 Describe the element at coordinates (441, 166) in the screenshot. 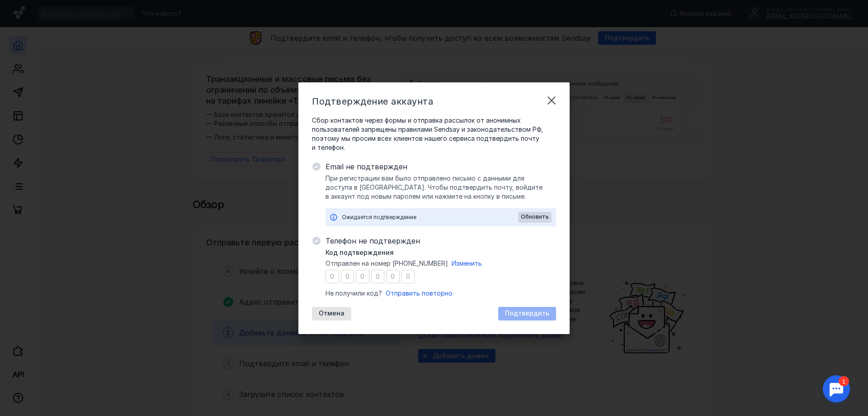

I see `span: Email не подтвержден` at that location.